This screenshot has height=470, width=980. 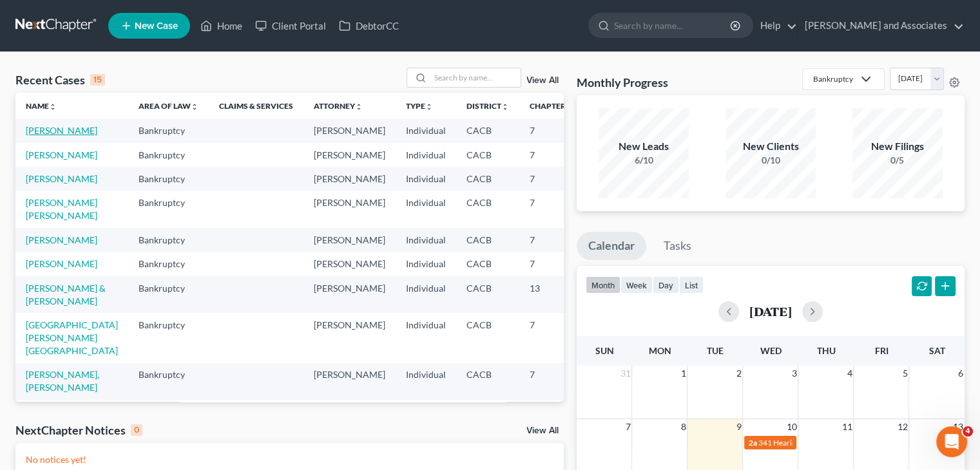 What do you see at coordinates (221, 26) in the screenshot?
I see `a: Home` at bounding box center [221, 26].